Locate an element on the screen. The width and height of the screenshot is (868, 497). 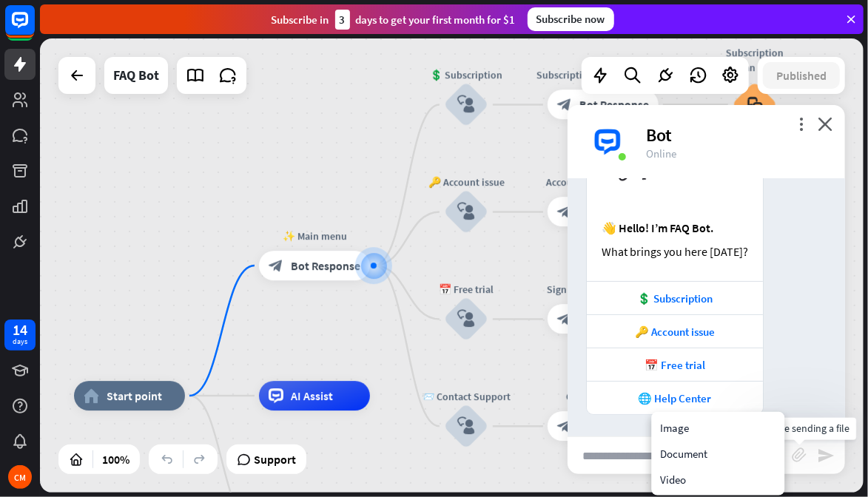
div: days is located at coordinates (20, 342).